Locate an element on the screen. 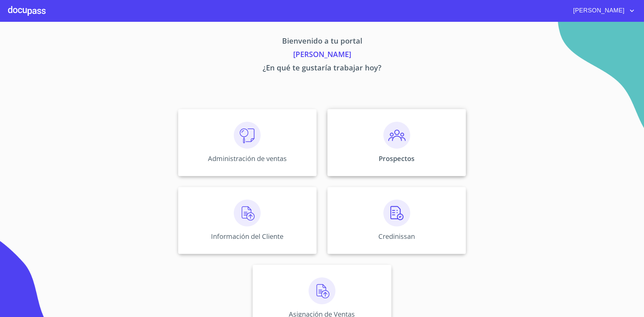  p: Prospectos is located at coordinates (396, 158).